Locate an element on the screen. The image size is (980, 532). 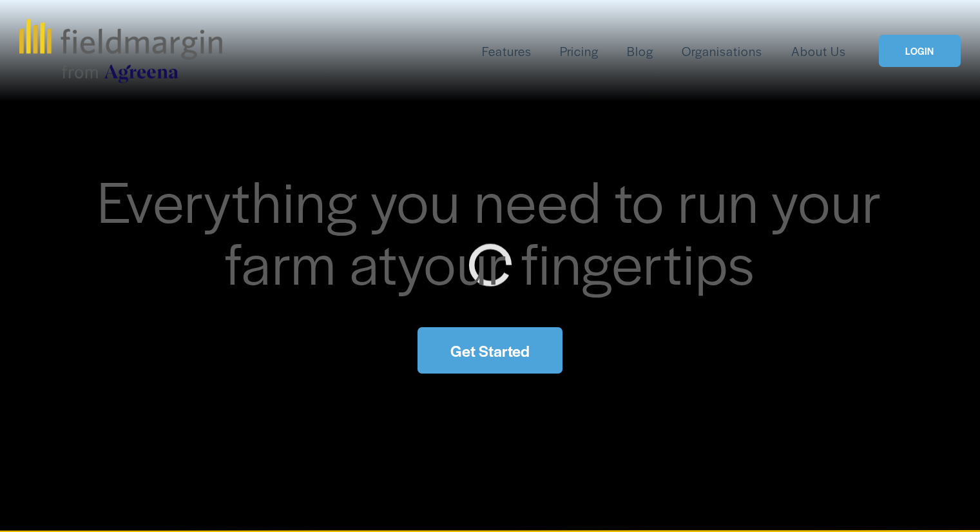
a: Get Started is located at coordinates (490, 350).